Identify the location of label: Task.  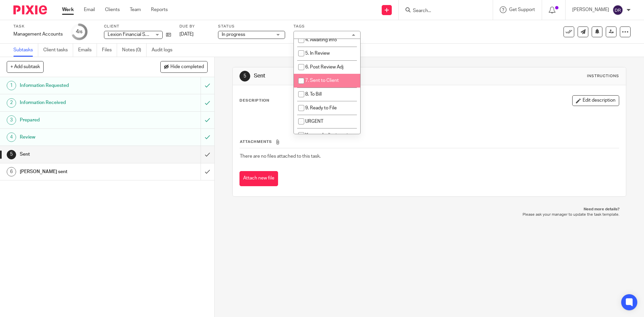
(38, 26).